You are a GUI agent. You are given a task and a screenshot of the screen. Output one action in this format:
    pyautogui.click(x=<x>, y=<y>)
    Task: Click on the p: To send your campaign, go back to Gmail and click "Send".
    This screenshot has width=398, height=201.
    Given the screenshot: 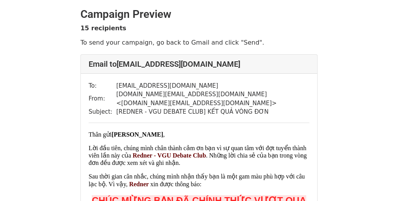 What is the action you would take?
    pyautogui.click(x=199, y=42)
    